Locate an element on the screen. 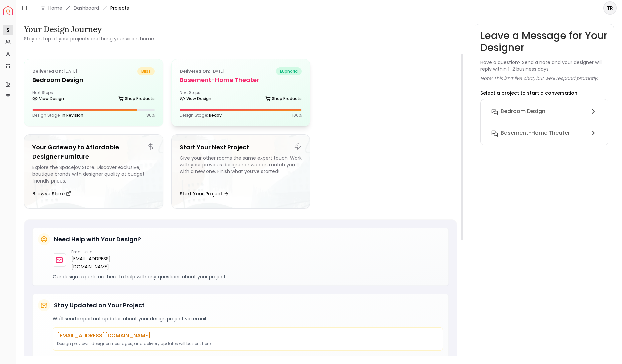 The image size is (622, 364). small: Stay on top of your projects and bring your vision home is located at coordinates (89, 39).